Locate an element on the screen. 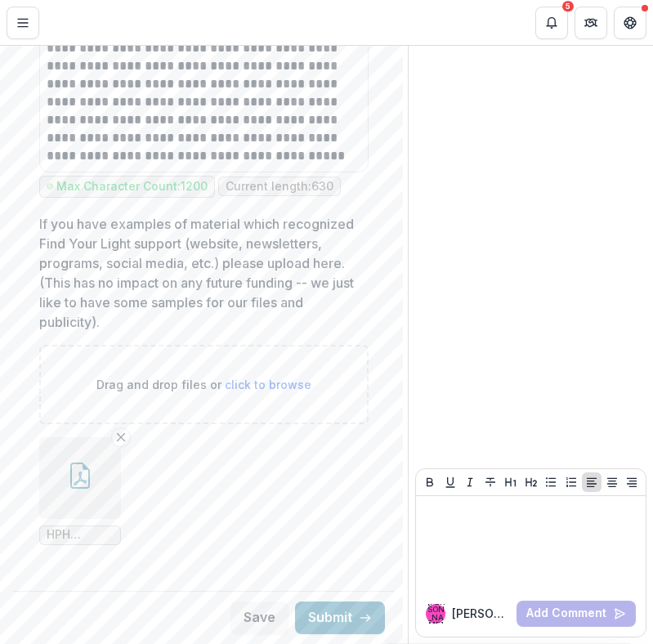  button: Notifications is located at coordinates (551, 23).